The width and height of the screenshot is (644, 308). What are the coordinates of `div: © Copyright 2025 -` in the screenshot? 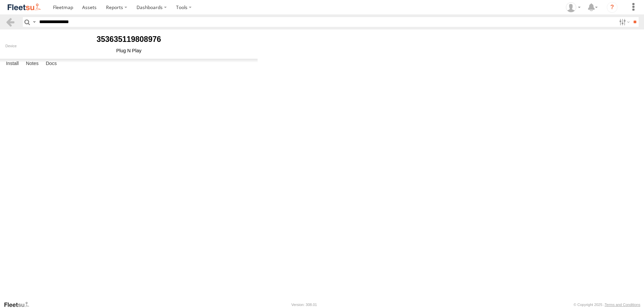 It's located at (607, 305).